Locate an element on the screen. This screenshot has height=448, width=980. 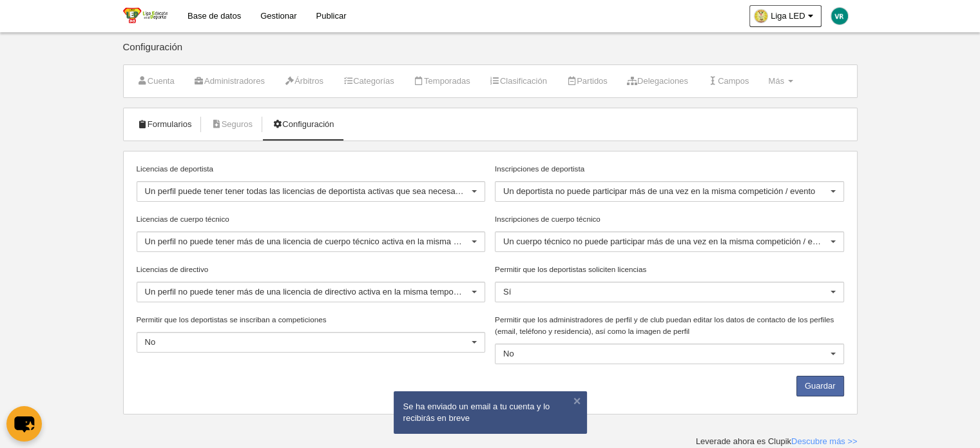
img: c2l6ZT0zMHgzMCZmcz05JnRleHQ9VlImYmc9MDA4OTdi.png is located at coordinates (840, 16).